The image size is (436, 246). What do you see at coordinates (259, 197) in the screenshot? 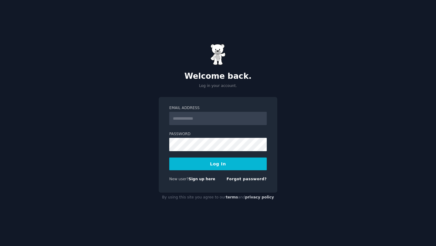
I see `a: privacy policy` at bounding box center [259, 197].